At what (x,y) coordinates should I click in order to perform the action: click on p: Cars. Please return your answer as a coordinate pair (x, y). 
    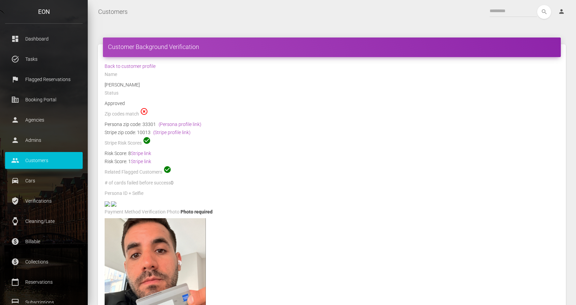
    Looking at the image, I should click on (44, 181).